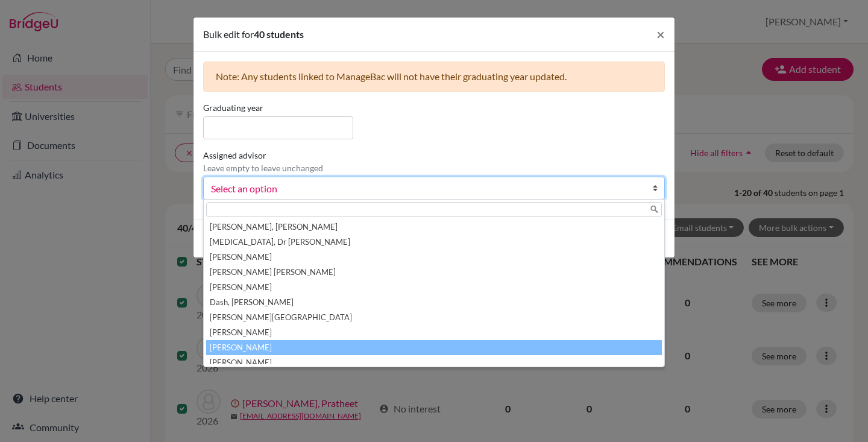 The height and width of the screenshot is (442, 868). I want to click on button: Close, so click(660, 35).